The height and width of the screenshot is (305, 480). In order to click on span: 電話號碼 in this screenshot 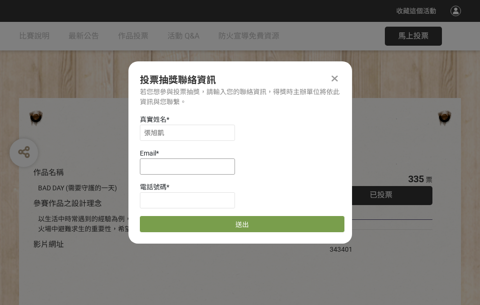, I will do `click(153, 187)`.